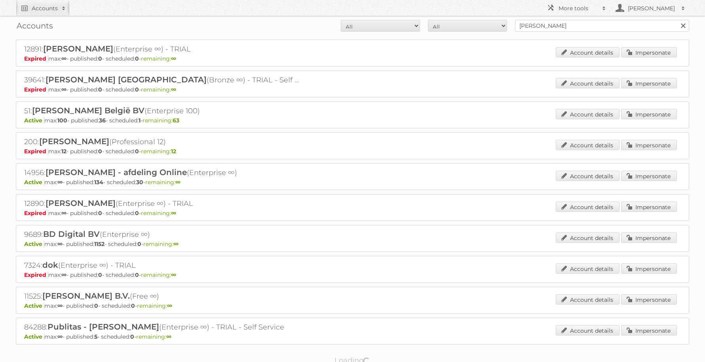 The image size is (705, 362). I want to click on strong: 1152, so click(99, 244).